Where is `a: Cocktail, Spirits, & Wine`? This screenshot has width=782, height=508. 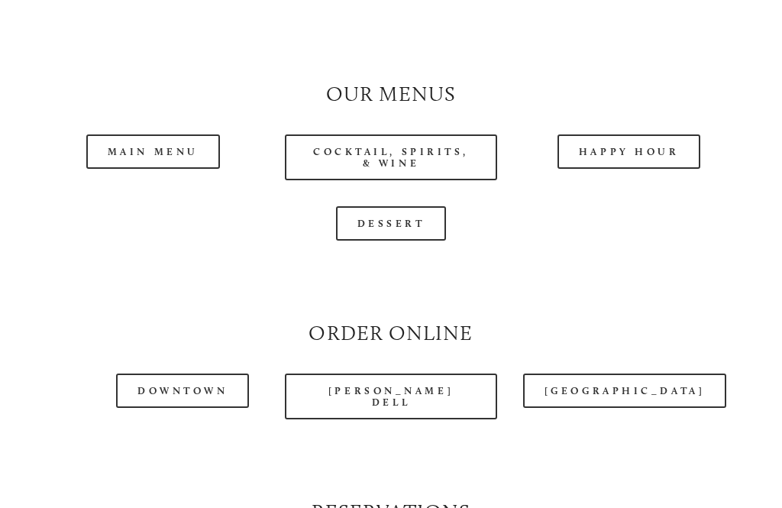 a: Cocktail, Spirits, & Wine is located at coordinates (391, 157).